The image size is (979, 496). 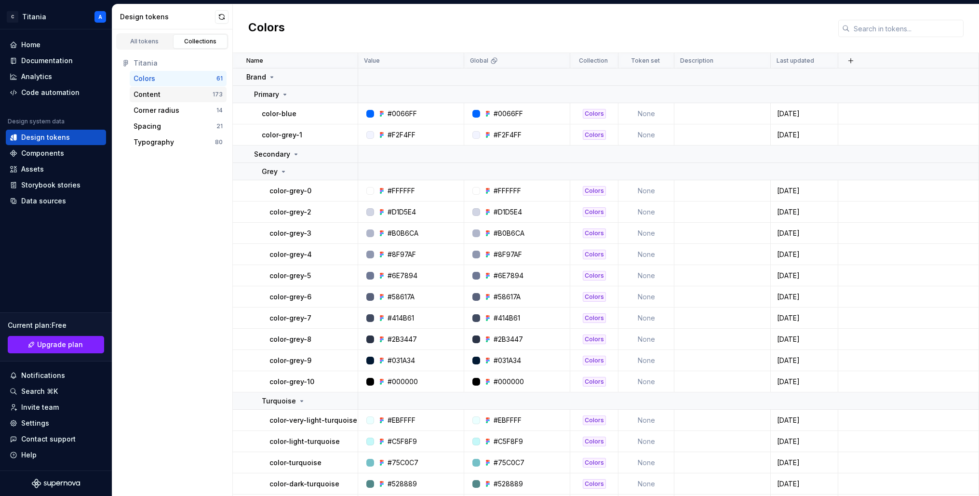 What do you see at coordinates (51, 185) in the screenshot?
I see `div: Storybook stories` at bounding box center [51, 185].